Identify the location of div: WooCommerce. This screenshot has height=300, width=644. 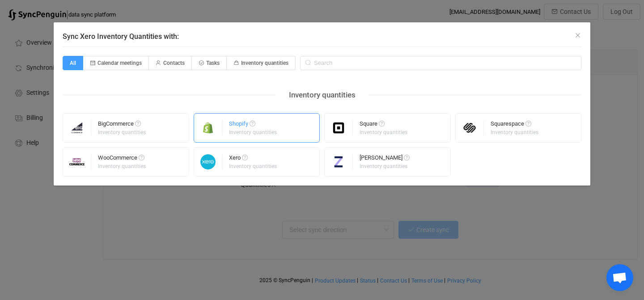
(122, 159).